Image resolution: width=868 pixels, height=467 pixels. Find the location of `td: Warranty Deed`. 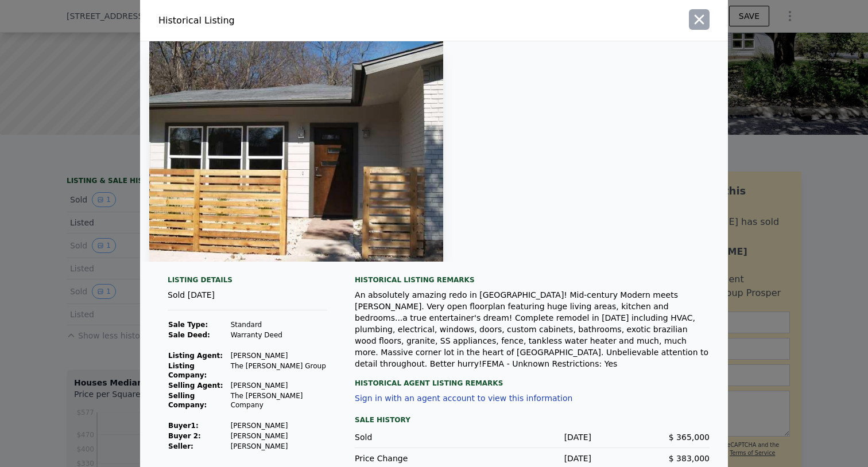

td: Warranty Deed is located at coordinates (278, 335).